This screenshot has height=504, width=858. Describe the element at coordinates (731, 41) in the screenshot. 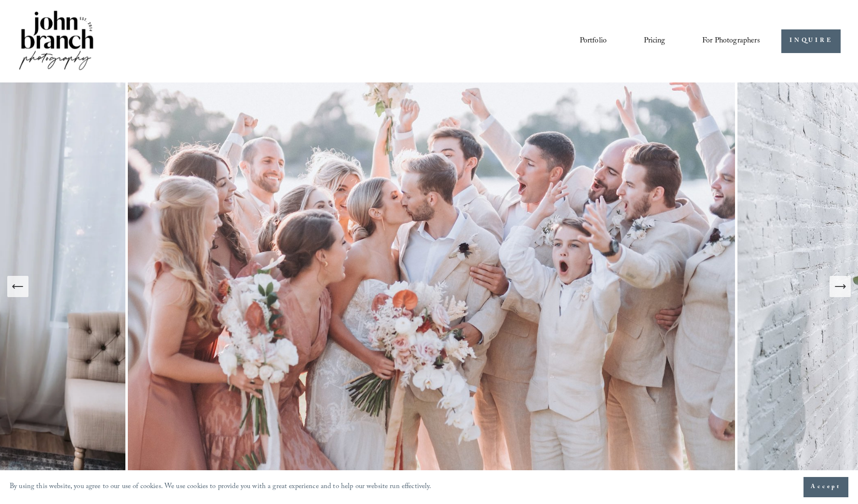

I see `span: For Photographers` at that location.